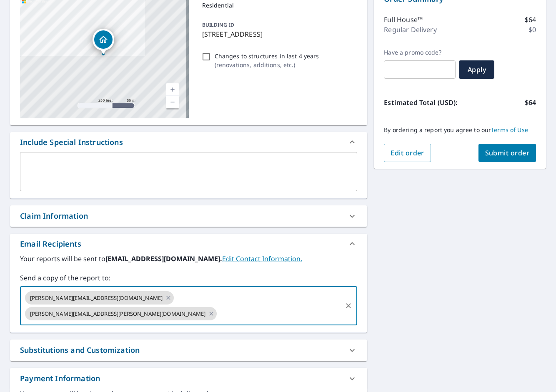 This screenshot has height=392, width=556. Describe the element at coordinates (507, 152) in the screenshot. I see `button: Submit order` at that location.